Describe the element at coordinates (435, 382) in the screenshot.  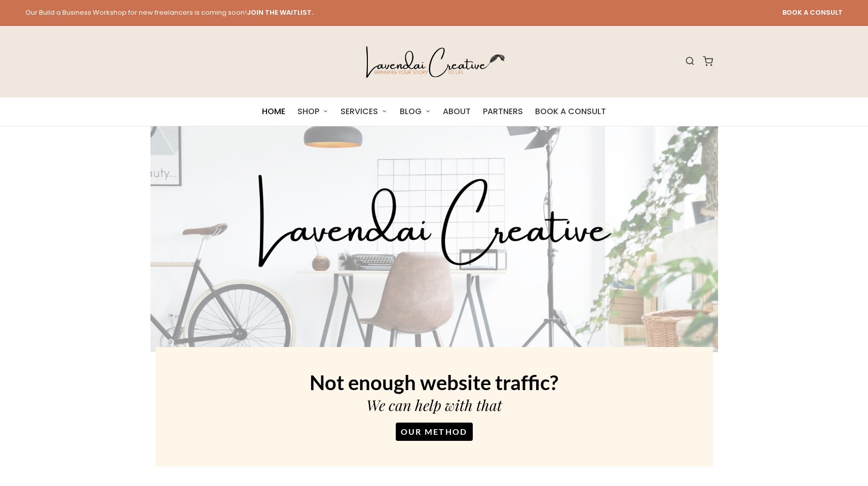
I see `h5: Not enough website traffic?` at that location.